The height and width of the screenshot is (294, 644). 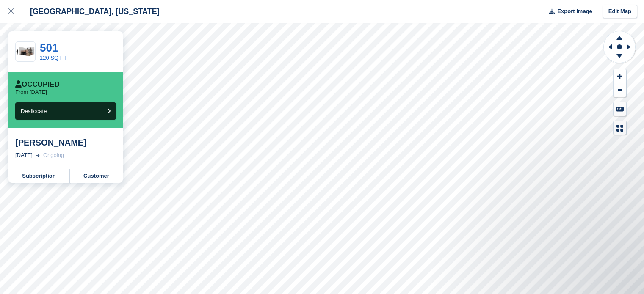 What do you see at coordinates (620, 90) in the screenshot?
I see `button: Zoom Out` at bounding box center [620, 90].